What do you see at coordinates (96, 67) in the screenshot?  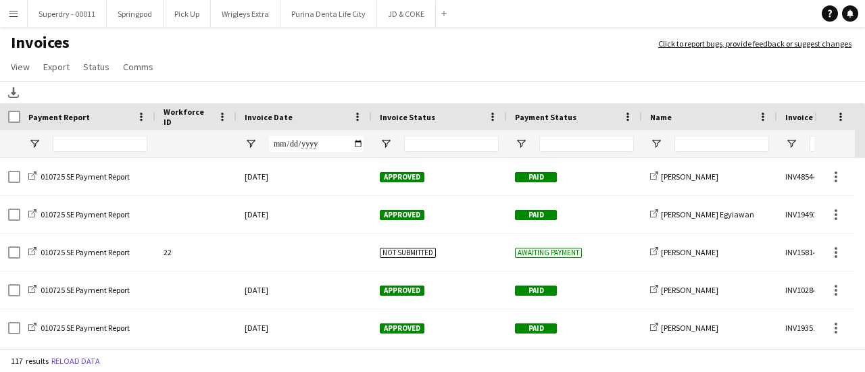 I see `a: Status` at bounding box center [96, 67].